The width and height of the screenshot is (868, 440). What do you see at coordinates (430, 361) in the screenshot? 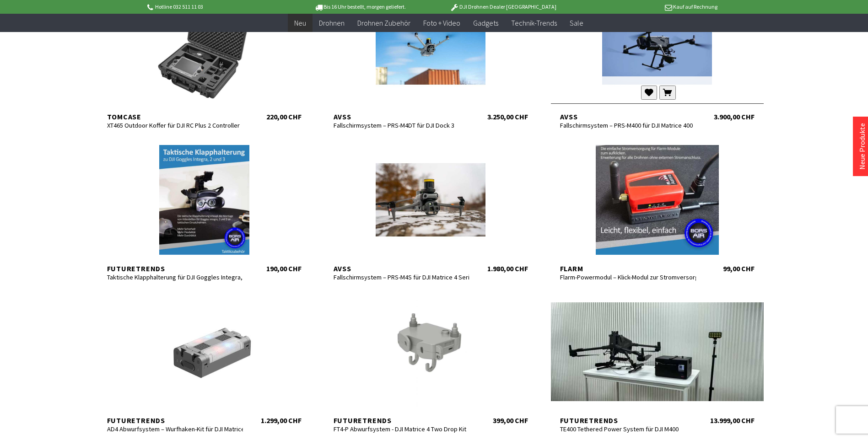
I see `a: Futuretrends FT4-P Abwurfsystem - DJI Matrice 4 Two Drop Kit 399,00 CHF` at bounding box center [430, 361].